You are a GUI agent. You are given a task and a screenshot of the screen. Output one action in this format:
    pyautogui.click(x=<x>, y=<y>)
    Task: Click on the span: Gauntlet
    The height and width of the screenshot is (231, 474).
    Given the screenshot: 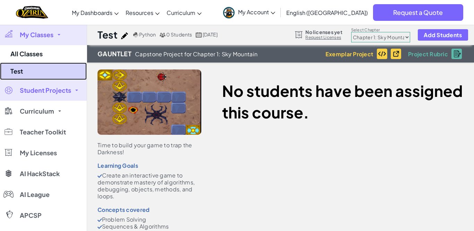 What is the action you would take?
    pyautogui.click(x=115, y=54)
    